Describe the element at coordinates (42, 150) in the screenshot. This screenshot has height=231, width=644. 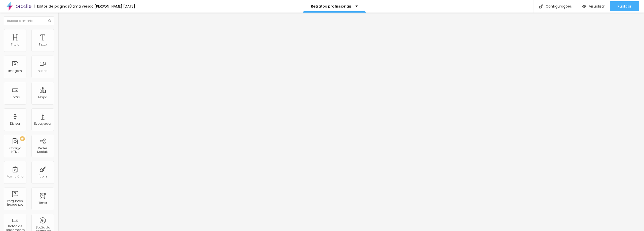
I see `div: Redes Sociais` at that location.